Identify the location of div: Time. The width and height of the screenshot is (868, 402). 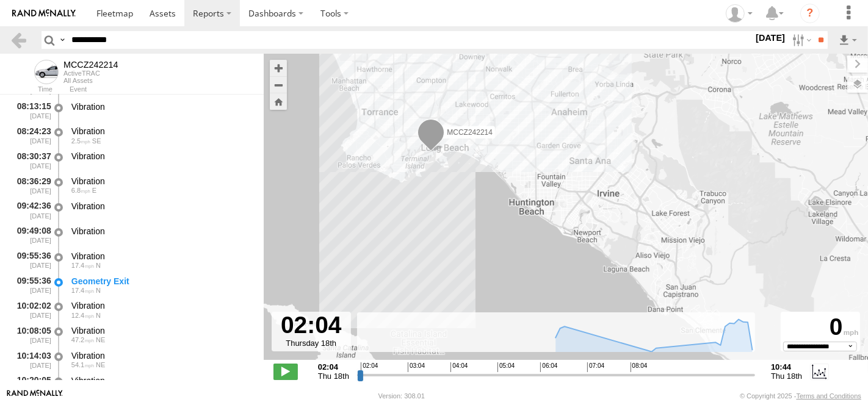
(31, 89).